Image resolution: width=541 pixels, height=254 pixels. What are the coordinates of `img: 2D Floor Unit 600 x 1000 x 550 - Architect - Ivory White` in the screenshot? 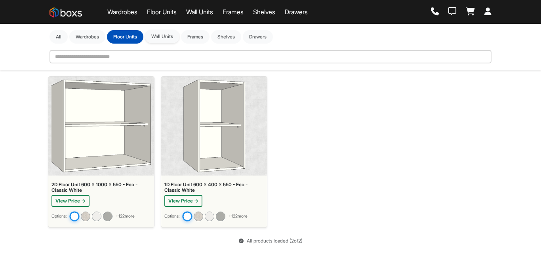 It's located at (97, 216).